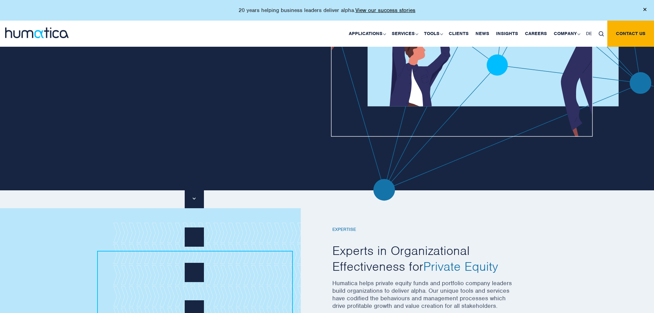 The height and width of the screenshot is (313, 654). Describe the element at coordinates (589, 34) in the screenshot. I see `a: DE` at that location.